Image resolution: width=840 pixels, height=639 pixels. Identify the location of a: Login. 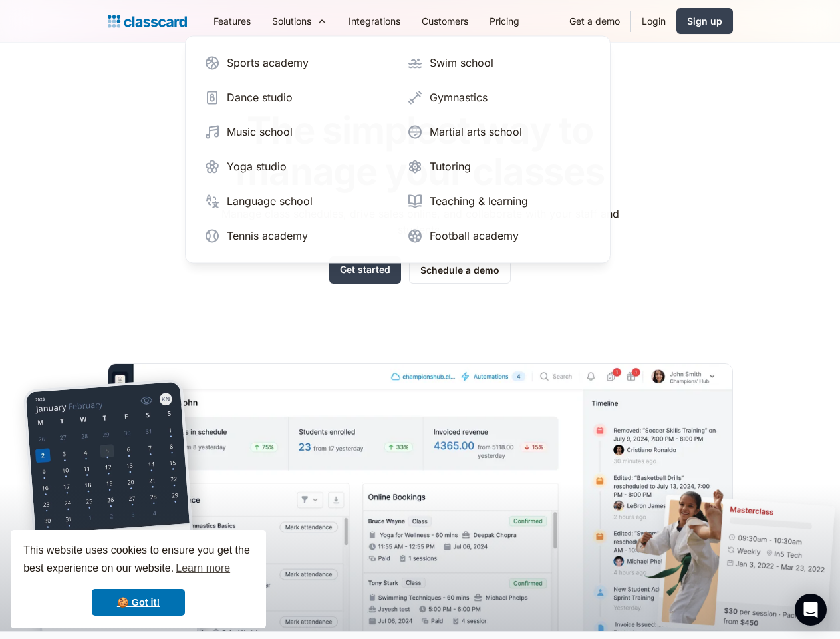
(654, 20).